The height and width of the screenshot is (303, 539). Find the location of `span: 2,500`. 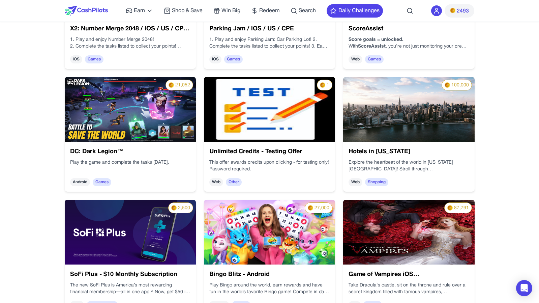

span: 2,500 is located at coordinates (184, 208).